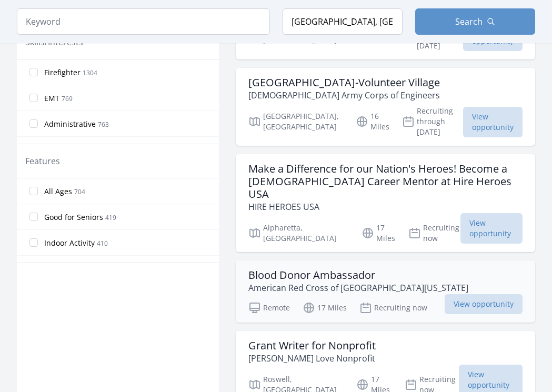 This screenshot has width=552, height=392. What do you see at coordinates (385, 206) in the screenshot?
I see `p: HIRE HEROES USA` at bounding box center [385, 206].